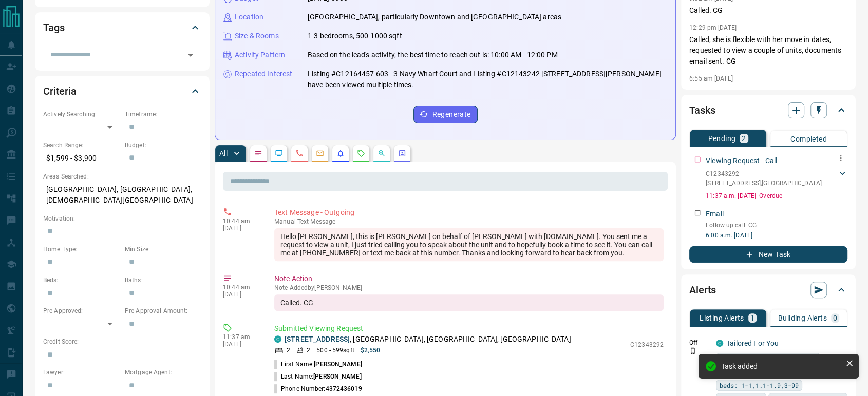 The width and height of the screenshot is (868, 396). Describe the element at coordinates (163, 372) in the screenshot. I see `p: Mortgage Agent:` at that location.